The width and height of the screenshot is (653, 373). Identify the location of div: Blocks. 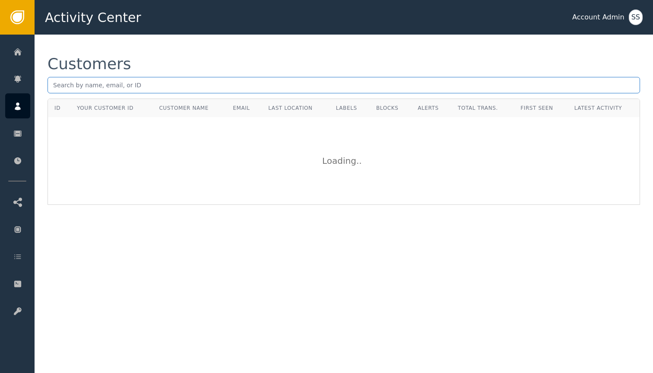
(391, 108).